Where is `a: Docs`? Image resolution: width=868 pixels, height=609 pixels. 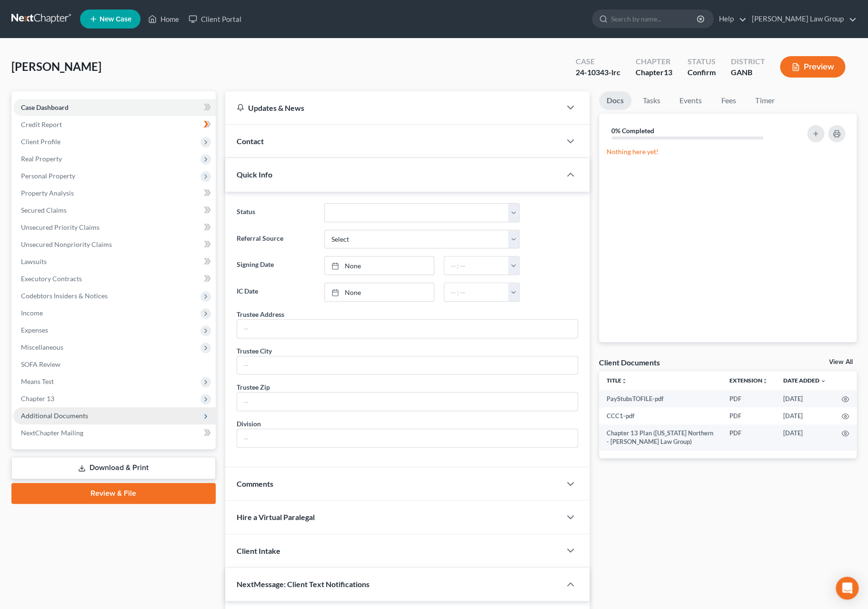 a: Docs is located at coordinates (615, 100).